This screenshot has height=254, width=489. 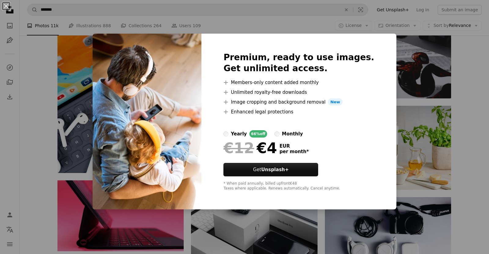 What do you see at coordinates (292, 134) in the screenshot?
I see `div: monthly` at bounding box center [292, 134].